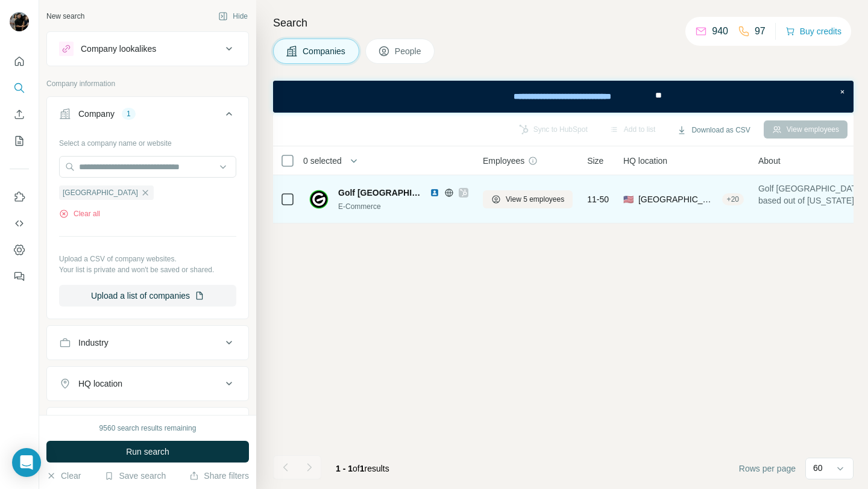 This screenshot has width=868, height=489. What do you see at coordinates (19, 88) in the screenshot?
I see `button: Search` at bounding box center [19, 88].